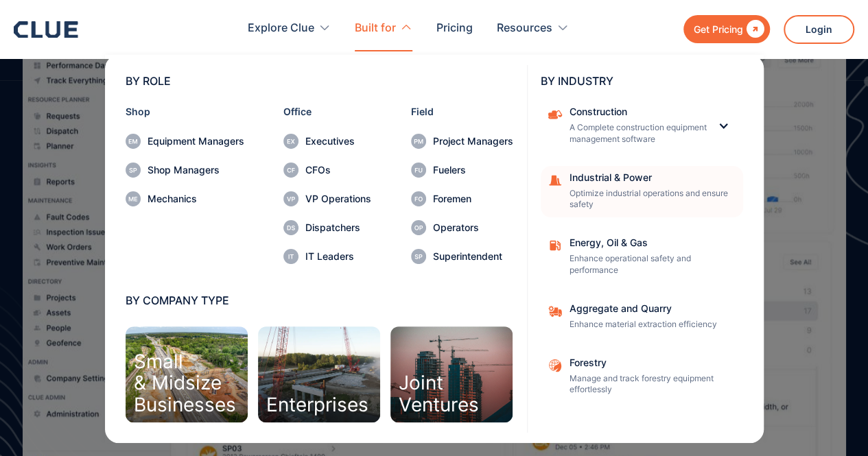 The width and height of the screenshot is (868, 456). What do you see at coordinates (328, 199) in the screenshot?
I see `a: VP Operations` at bounding box center [328, 199].